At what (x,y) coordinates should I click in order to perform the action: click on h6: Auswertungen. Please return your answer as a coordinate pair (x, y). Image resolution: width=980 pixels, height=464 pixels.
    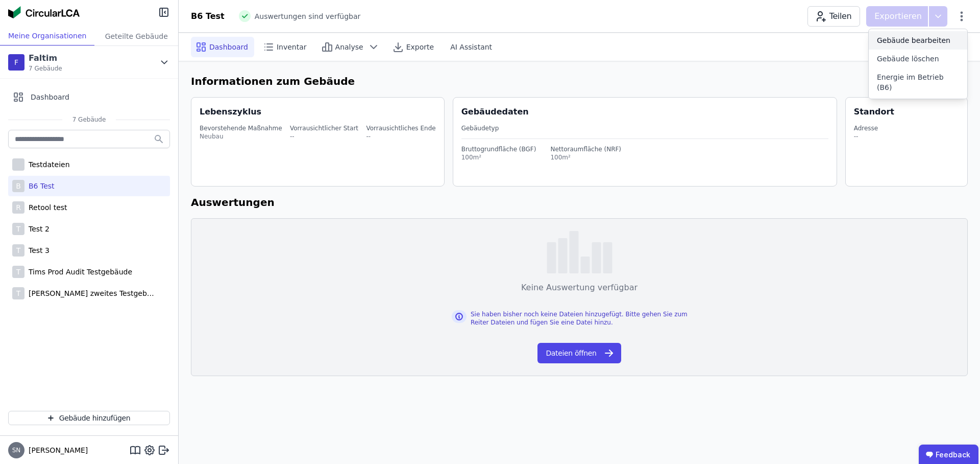
    Looking at the image, I should click on (580, 202).